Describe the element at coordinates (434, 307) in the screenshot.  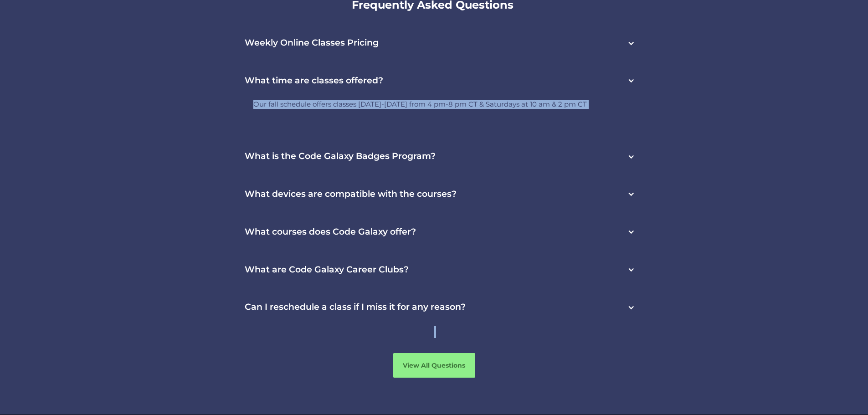
I see `div: Can I reschedule a class if I miss it for any reason?` at that location.